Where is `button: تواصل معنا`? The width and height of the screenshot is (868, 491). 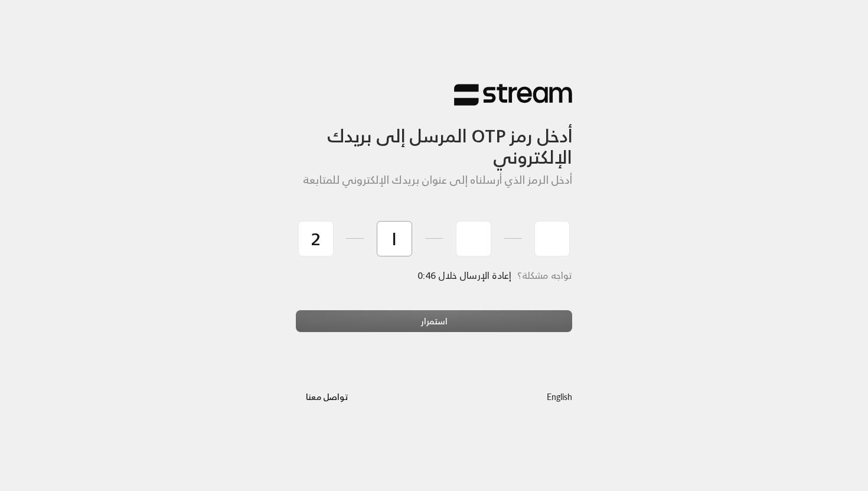 button: تواصل معنا is located at coordinates (326, 397).